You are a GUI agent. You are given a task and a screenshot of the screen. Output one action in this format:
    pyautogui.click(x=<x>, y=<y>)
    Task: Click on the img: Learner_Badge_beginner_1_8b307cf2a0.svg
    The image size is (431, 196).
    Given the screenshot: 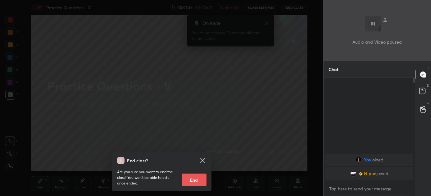 What is the action you would take?
    pyautogui.click(x=361, y=173)
    